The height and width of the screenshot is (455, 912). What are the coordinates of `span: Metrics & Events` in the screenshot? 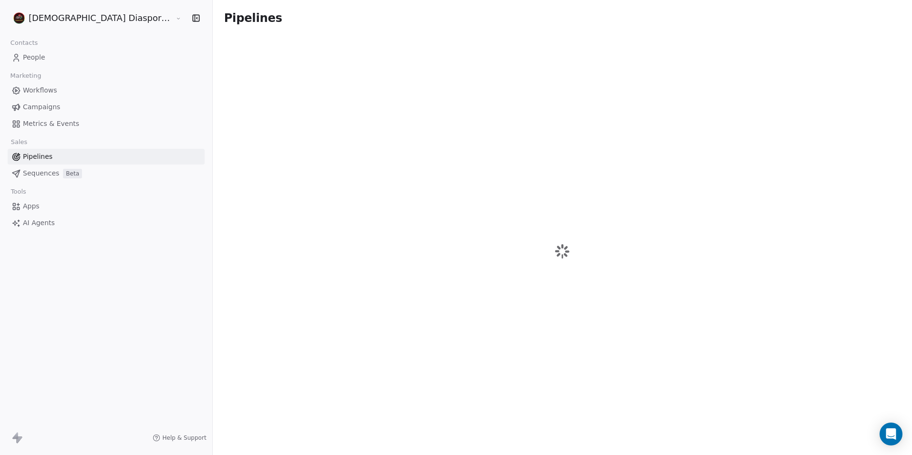 It's located at (51, 123).